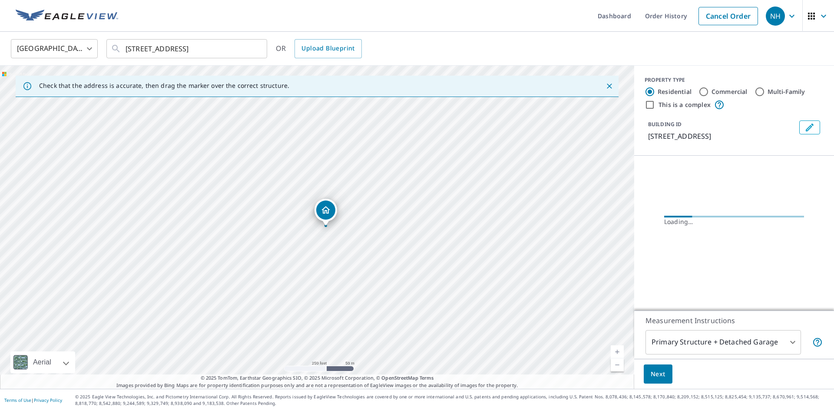  What do you see at coordinates (776, 16) in the screenshot?
I see `div: NH` at bounding box center [776, 16].